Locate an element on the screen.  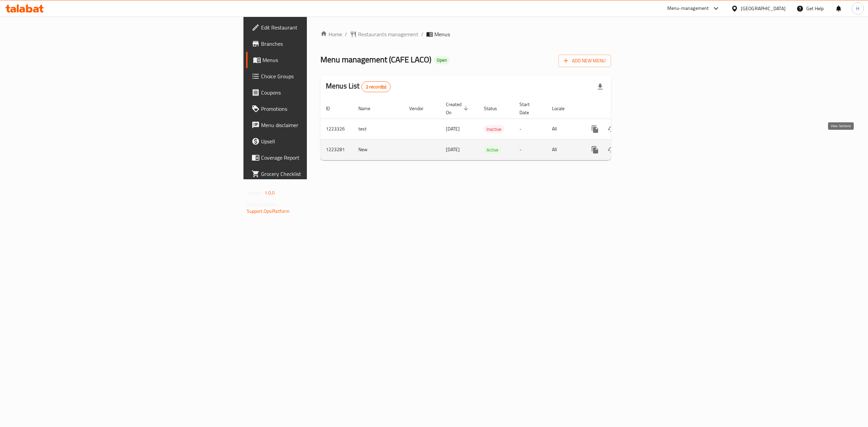
h2: Menus List is located at coordinates (358, 87).